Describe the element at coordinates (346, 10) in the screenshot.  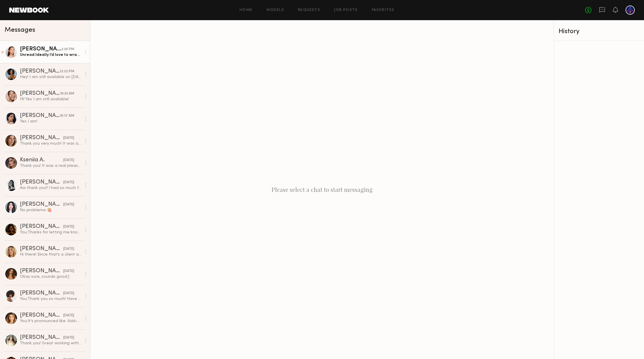
I see `a: Job Posts` at that location.